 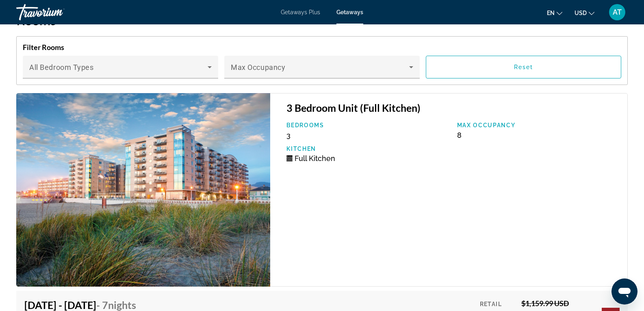 I want to click on button: Change currency, so click(x=584, y=12).